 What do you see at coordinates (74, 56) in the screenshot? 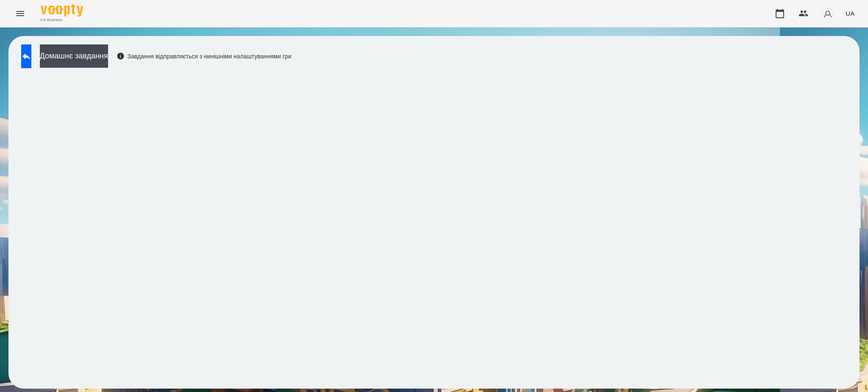
I see `button: Домашнє завдання` at bounding box center [74, 56].